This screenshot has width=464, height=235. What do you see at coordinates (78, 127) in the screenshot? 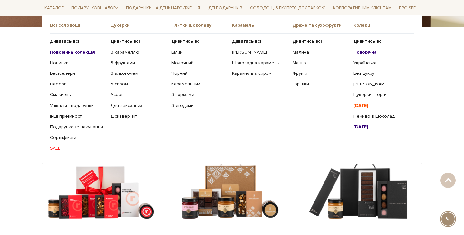
I see `a: Подарункове пакування` at bounding box center [78, 127].